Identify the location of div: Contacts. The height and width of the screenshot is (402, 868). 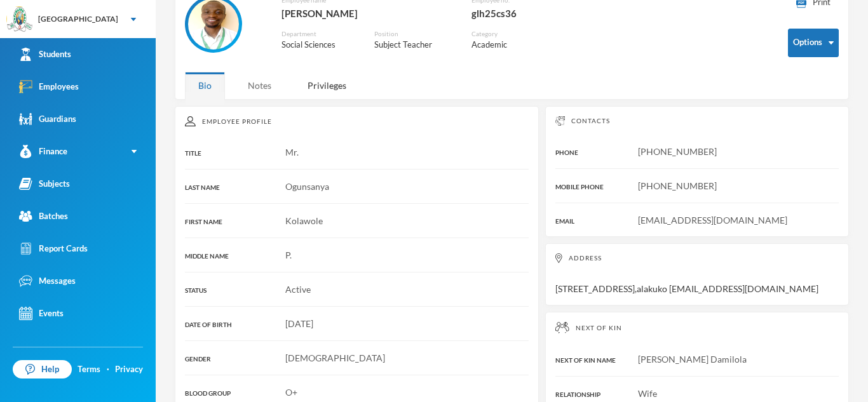
(697, 121).